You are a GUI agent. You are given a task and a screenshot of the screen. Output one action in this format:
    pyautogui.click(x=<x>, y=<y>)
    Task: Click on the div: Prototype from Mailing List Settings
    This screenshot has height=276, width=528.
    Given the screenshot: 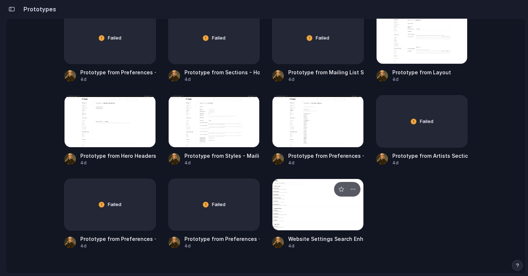 What is the action you would take?
    pyautogui.click(x=326, y=72)
    